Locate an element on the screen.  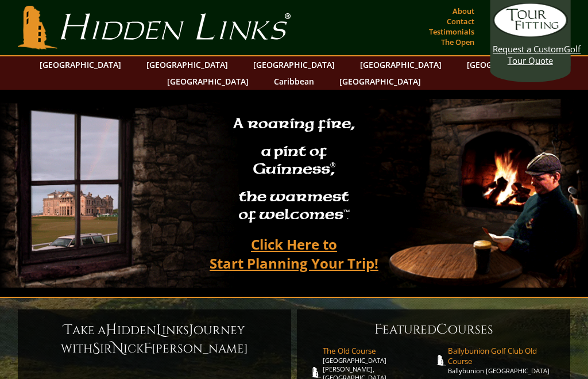
h2: A roaring fire, a pint of Guinness , the warmest of welcomes™. is located at coordinates (294, 170).